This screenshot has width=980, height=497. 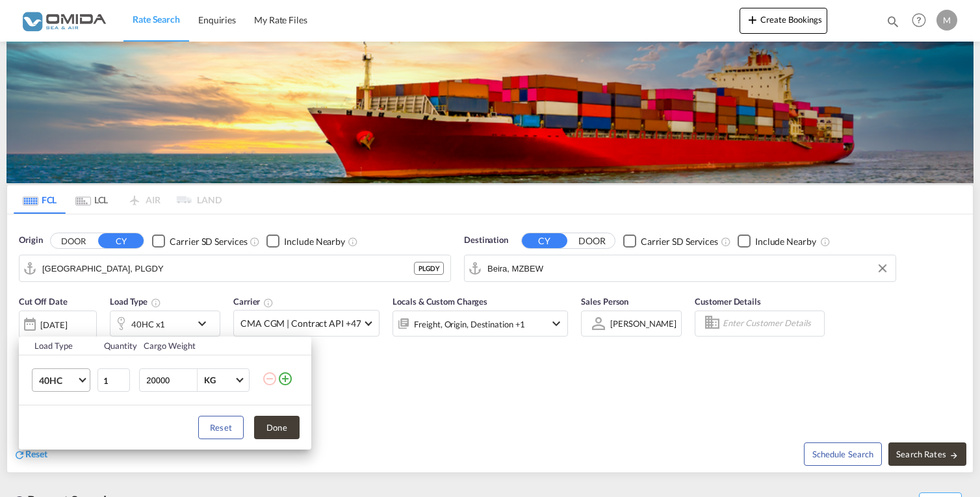 I want to click on md-select: Choose: 40HC, so click(x=61, y=380).